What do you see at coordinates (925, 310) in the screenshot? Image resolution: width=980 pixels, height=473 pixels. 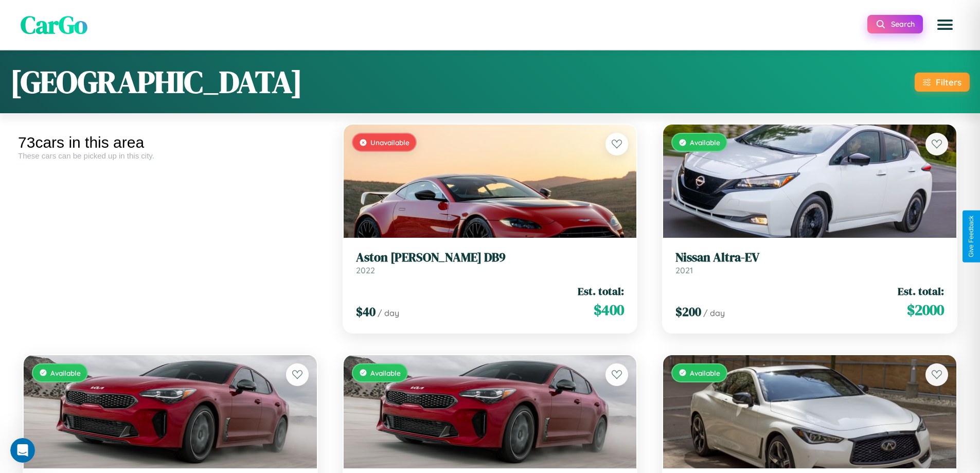 I see `span: $ 2000` at bounding box center [925, 310].